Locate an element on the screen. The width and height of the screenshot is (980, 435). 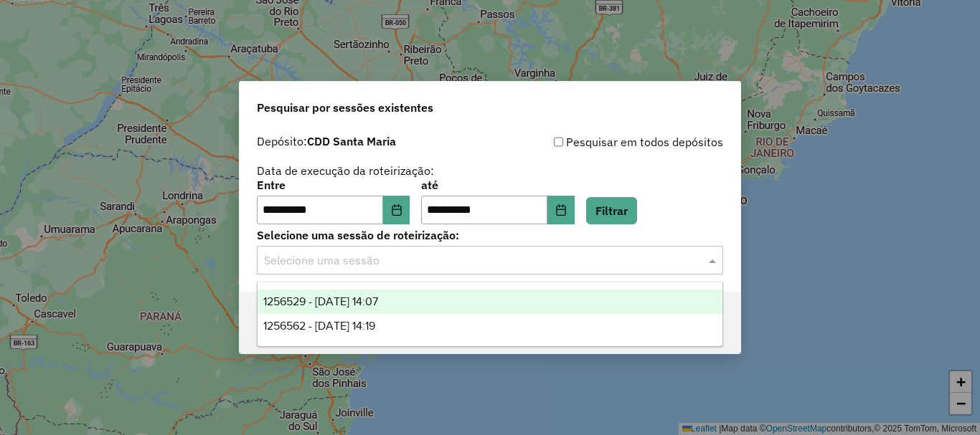
label: até is located at coordinates (497, 185).